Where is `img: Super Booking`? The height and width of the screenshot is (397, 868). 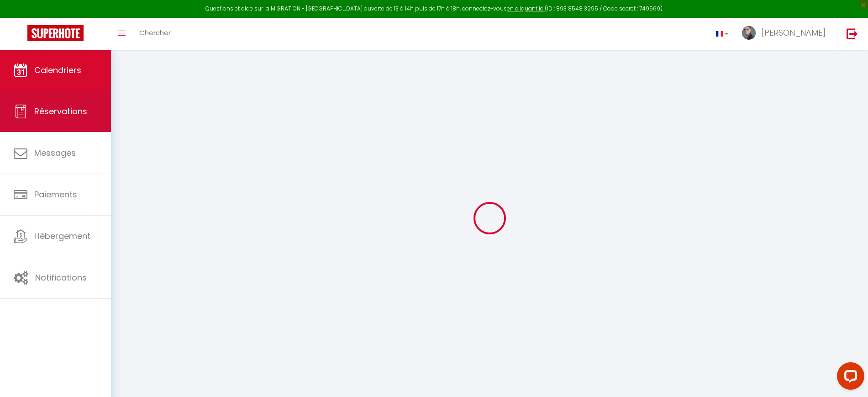 img: Super Booking is located at coordinates (55, 33).